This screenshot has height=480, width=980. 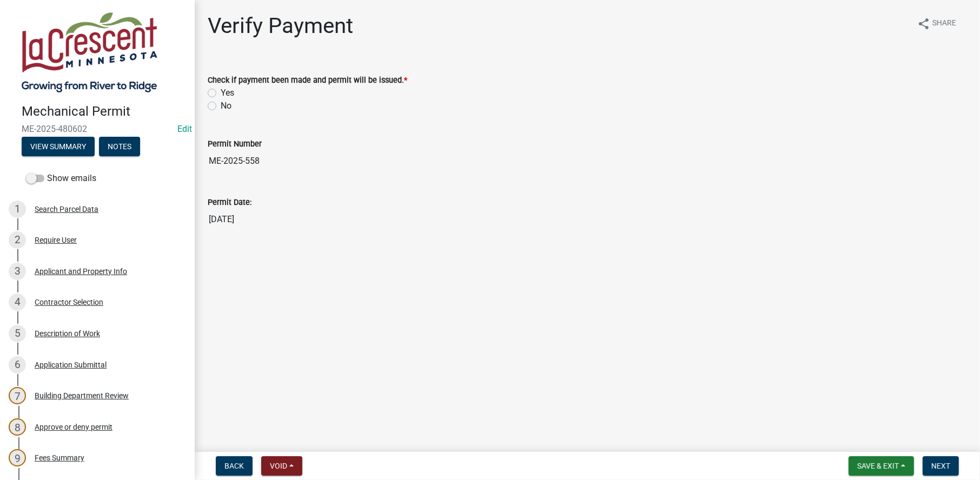 I want to click on h1: Verify Payment, so click(x=280, y=26).